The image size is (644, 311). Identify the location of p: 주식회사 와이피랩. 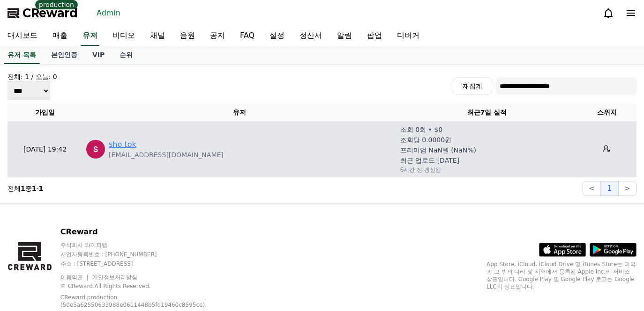
(142, 245).